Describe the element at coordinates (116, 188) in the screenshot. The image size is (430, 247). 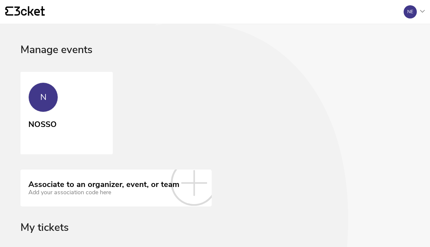
I see `a: Associate to an organizer, event, or team Add your association code here` at that location.